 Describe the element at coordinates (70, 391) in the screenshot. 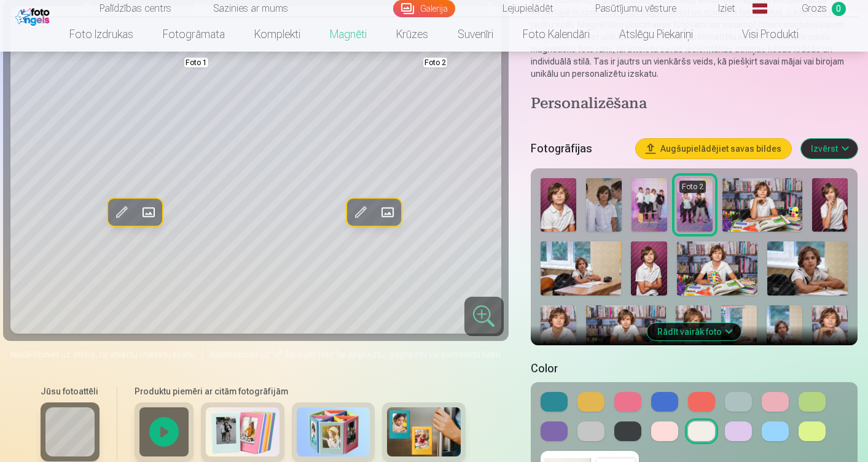

I see `h6: Jūsu fotoattēli` at that location.